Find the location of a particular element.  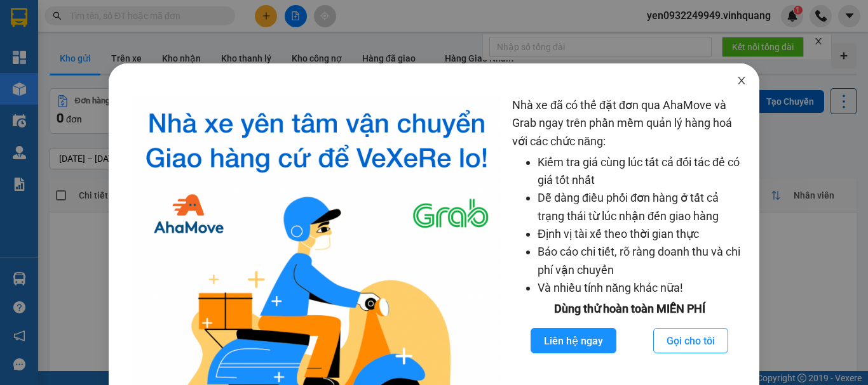

span: Gọi cho tôi is located at coordinates (690, 341).